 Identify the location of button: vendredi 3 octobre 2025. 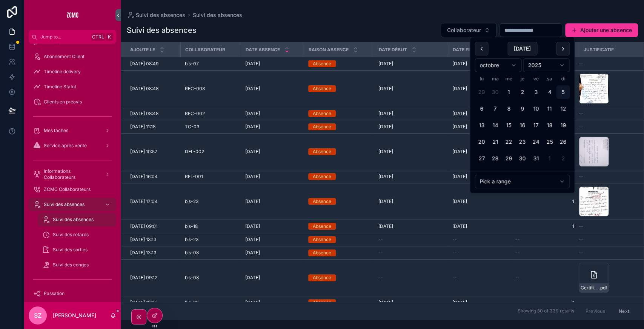
(536, 92).